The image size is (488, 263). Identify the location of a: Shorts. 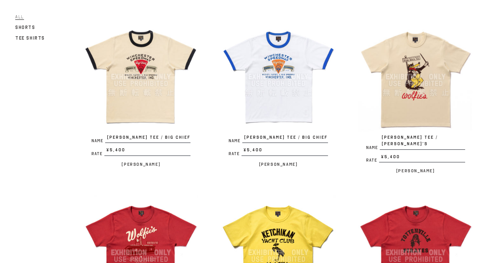
(25, 27).